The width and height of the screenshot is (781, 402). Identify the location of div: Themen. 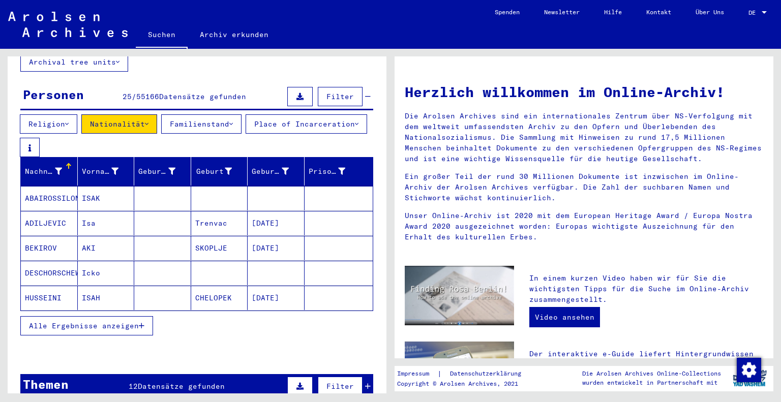
(46, 384).